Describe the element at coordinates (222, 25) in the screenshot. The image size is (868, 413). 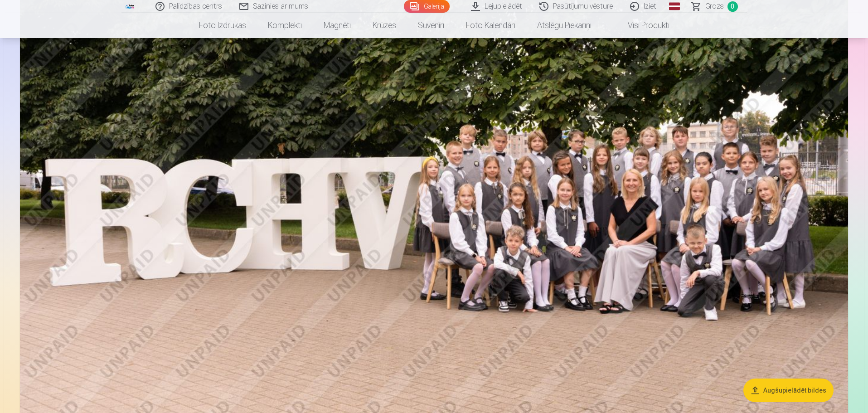
I see `a: Foto izdrukas` at that location.